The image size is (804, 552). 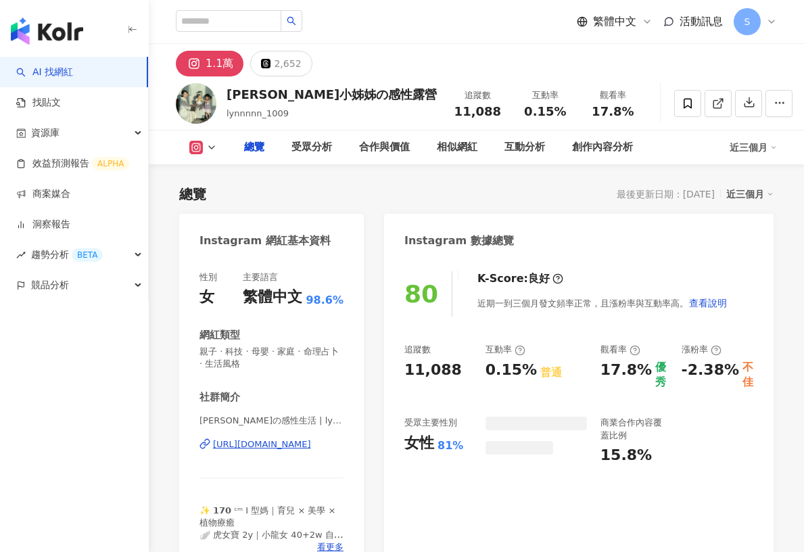 What do you see at coordinates (748, 375) in the screenshot?
I see `div: 不佳` at bounding box center [748, 375].